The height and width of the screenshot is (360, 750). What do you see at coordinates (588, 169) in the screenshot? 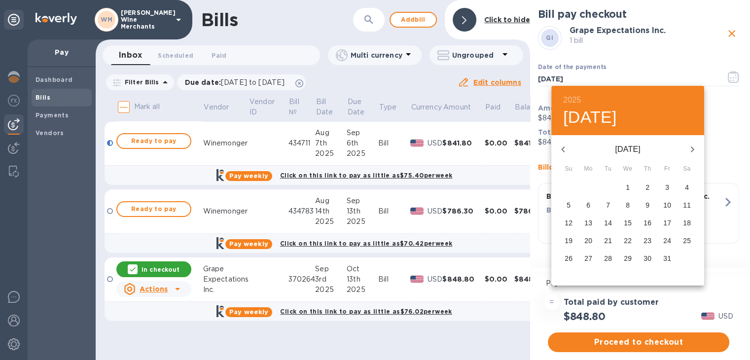
I see `span: Mo` at bounding box center [588, 169].